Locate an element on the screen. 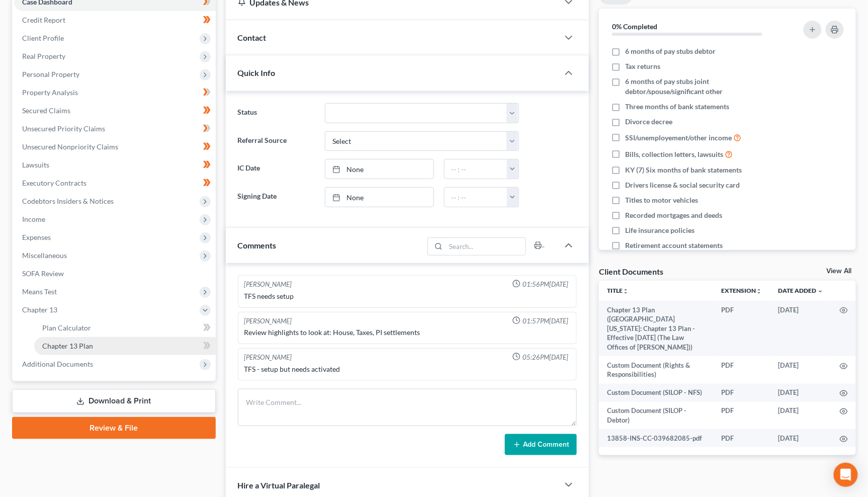  a: Unsecured Nonpriority Claims is located at coordinates (115, 147).